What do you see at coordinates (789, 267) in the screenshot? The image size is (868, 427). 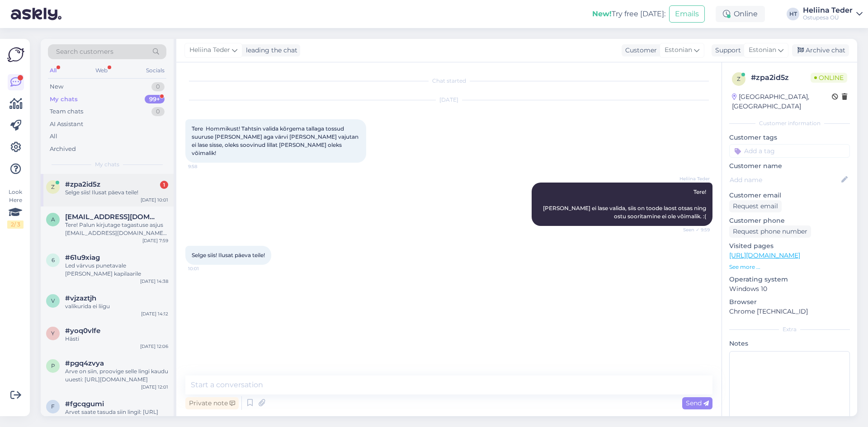 I see `p: See more ...` at bounding box center [789, 267].